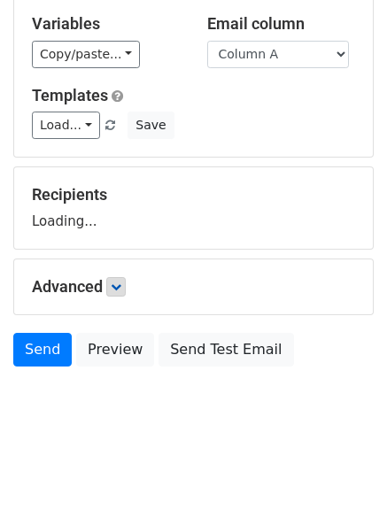 The width and height of the screenshot is (387, 517). I want to click on div: Loading..., so click(193, 208).